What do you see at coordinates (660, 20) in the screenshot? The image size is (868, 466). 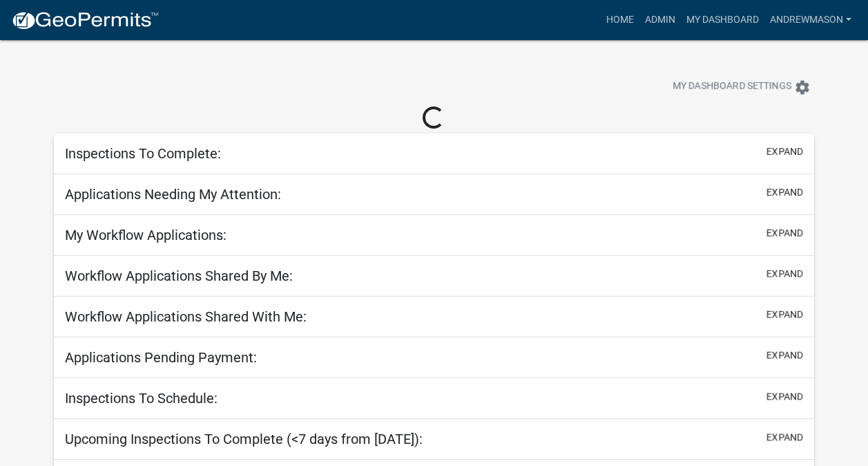 I see `a: Admin` at bounding box center [660, 20].